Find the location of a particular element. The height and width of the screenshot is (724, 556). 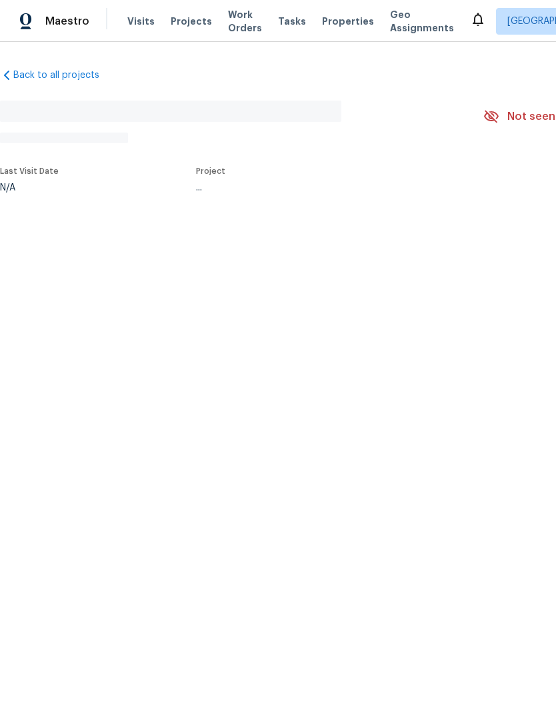

span: Tasks is located at coordinates (292, 21).